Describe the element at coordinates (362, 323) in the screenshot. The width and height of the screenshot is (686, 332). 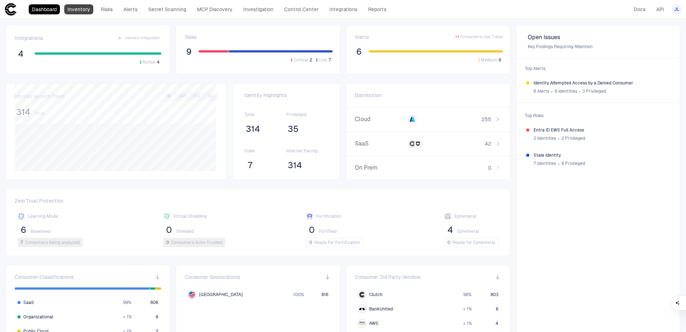
I see `div: AWS` at that location.